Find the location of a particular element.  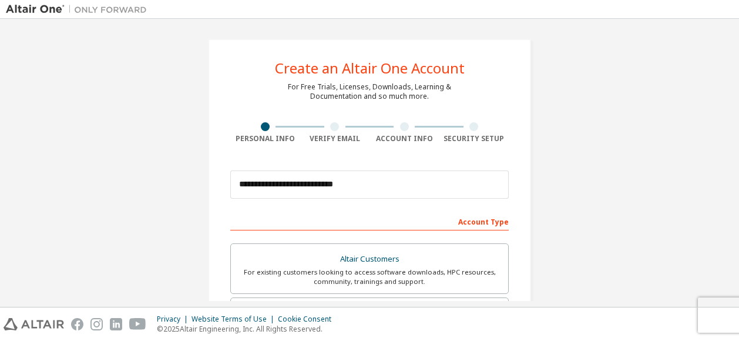

img: instagram.svg is located at coordinates (96, 324).